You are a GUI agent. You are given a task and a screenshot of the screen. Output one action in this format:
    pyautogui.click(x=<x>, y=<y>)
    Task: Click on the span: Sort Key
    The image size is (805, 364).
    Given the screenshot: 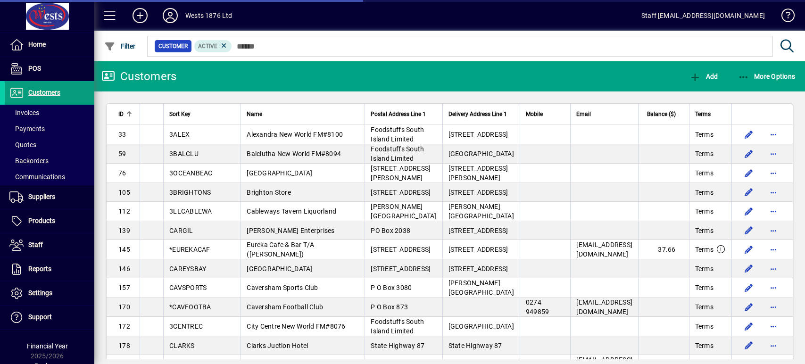 What is the action you would take?
    pyautogui.click(x=180, y=114)
    